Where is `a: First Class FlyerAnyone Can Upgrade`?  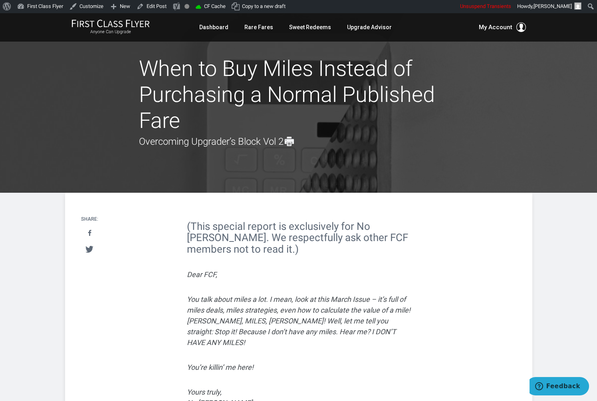 a: First Class FlyerAnyone Can Upgrade is located at coordinates (111, 27).